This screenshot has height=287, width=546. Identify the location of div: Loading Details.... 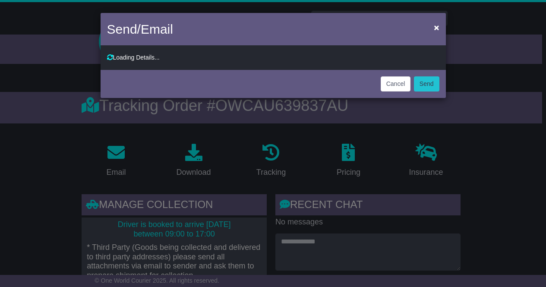
(273, 57).